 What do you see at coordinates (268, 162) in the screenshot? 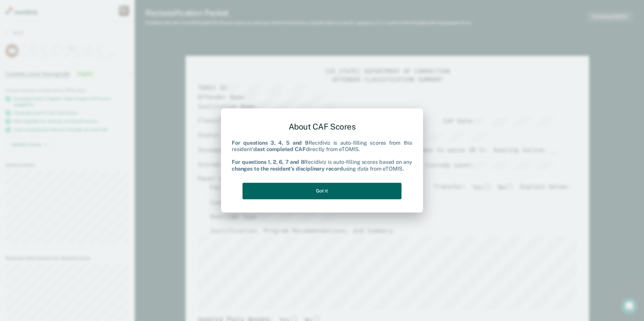
I see `b: For questions 1, 2, 6, 7 and 8` at bounding box center [268, 162].